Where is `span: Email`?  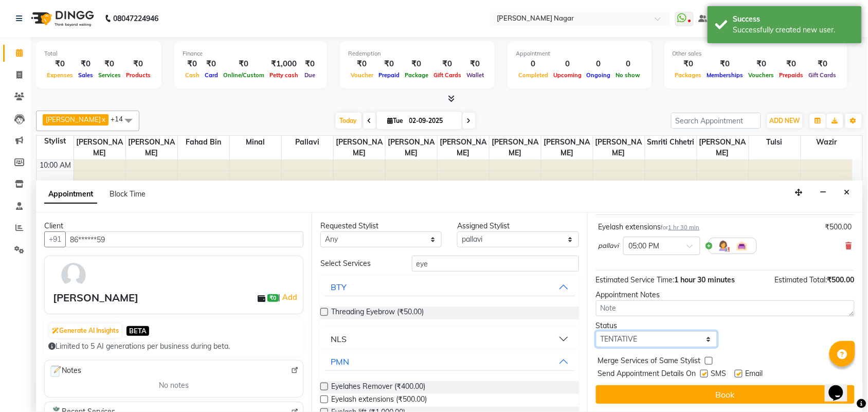 span: Email is located at coordinates (755, 374).